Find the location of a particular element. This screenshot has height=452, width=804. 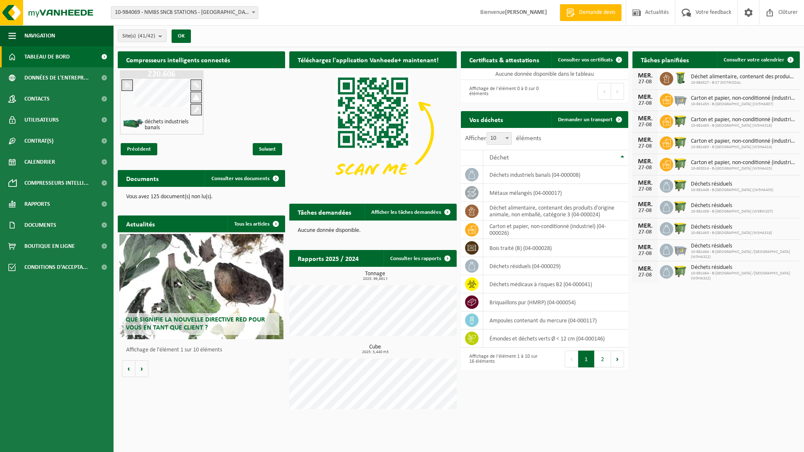

p: Aucune donnée disponible. is located at coordinates (373, 230).